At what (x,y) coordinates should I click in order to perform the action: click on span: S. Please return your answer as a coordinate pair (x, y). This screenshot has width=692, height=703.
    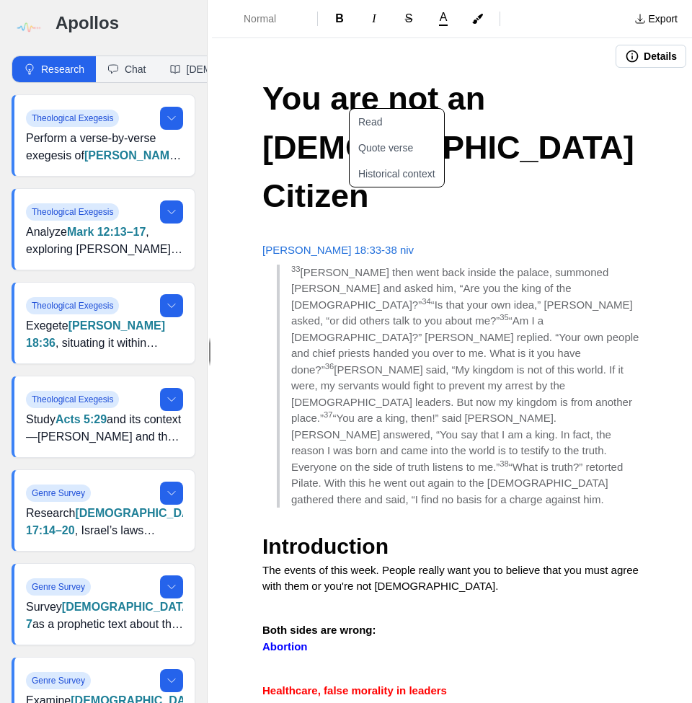
    Looking at the image, I should click on (409, 18).